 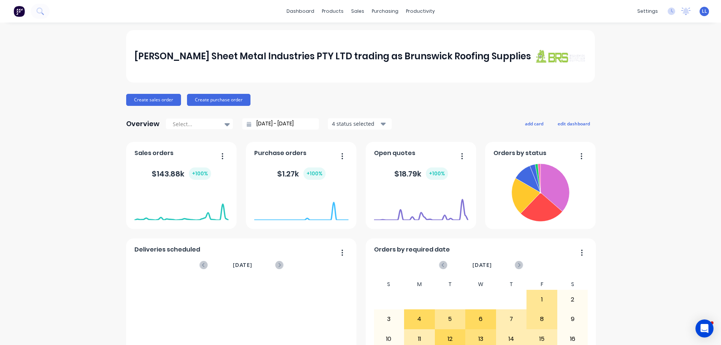 What do you see at coordinates (385, 11) in the screenshot?
I see `div: purchasing` at bounding box center [385, 11].